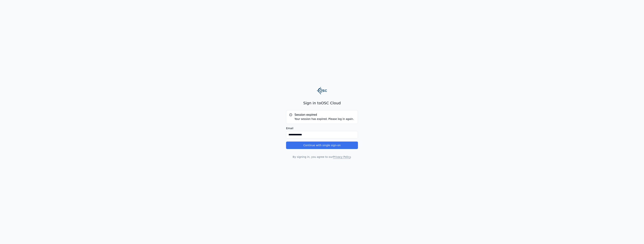 The image size is (644, 244). Describe the element at coordinates (322, 157) in the screenshot. I see `p: By signing in, you agree to our .` at that location.